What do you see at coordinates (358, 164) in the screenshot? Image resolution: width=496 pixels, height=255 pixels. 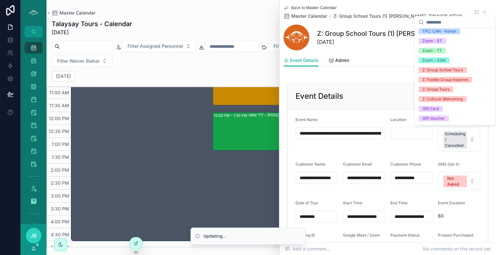 I see `span: Customer Email` at bounding box center [358, 164].